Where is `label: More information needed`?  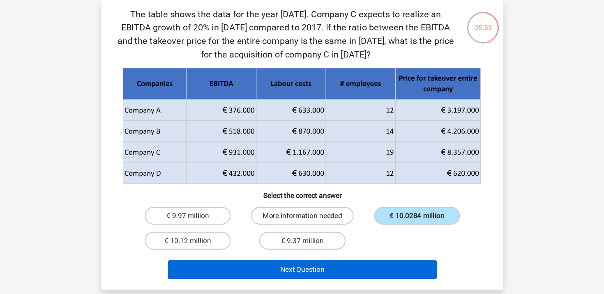 label: More information needed is located at coordinates (302, 222).